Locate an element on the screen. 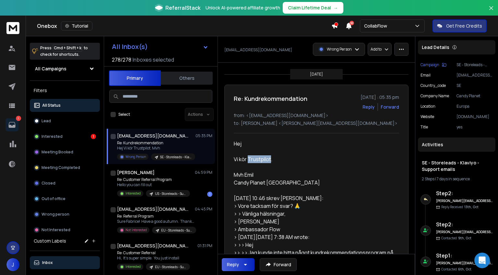  div: Onebox is located at coordinates (184, 26).